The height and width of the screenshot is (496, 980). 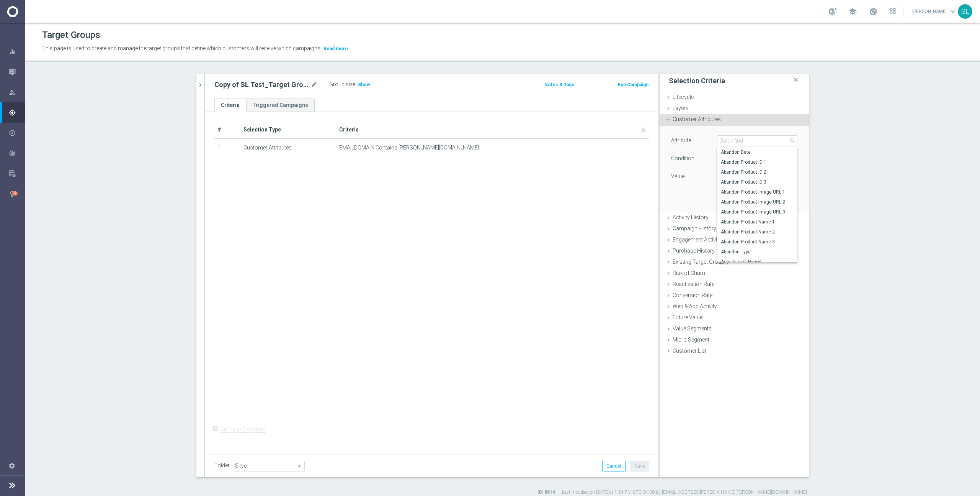 I want to click on span: Abandon Product ID 3, so click(x=757, y=182).